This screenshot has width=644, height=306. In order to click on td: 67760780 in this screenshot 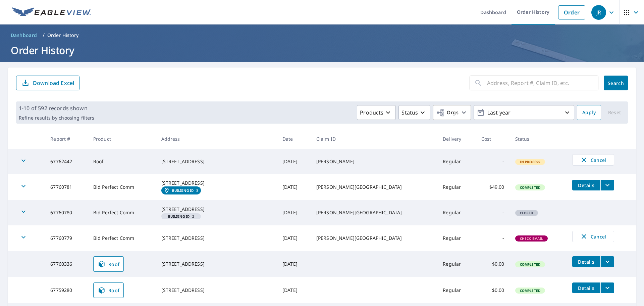, I will do `click(67, 212)`.